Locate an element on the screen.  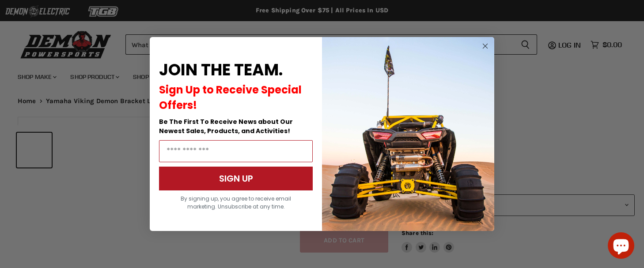
inbox-online-store-chat: Shopify online store chat is located at coordinates (621, 246).